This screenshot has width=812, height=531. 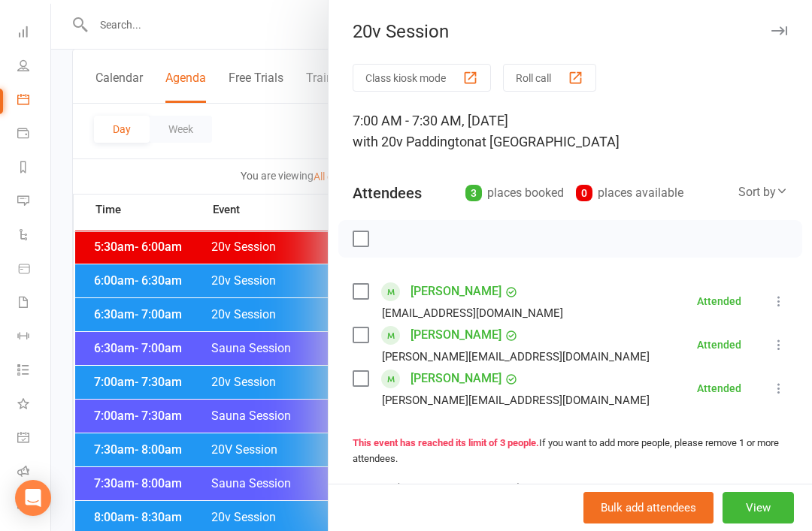 I want to click on a: General attendance kiosk mode, so click(x=34, y=439).